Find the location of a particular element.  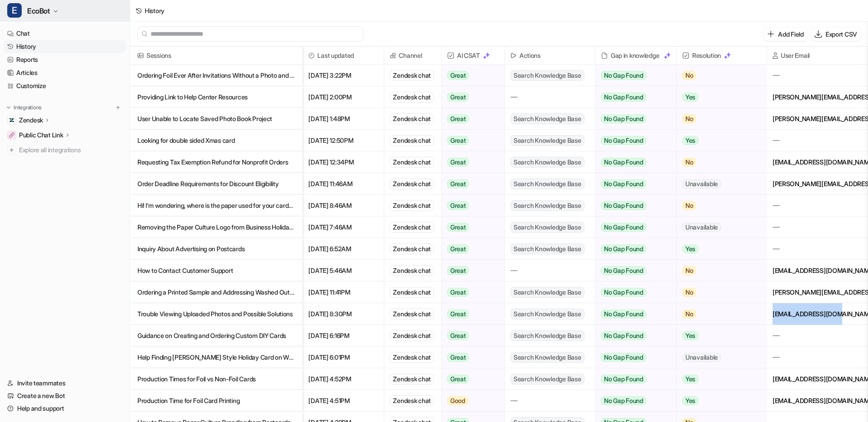

img: Public Chat Link is located at coordinates (11, 135).